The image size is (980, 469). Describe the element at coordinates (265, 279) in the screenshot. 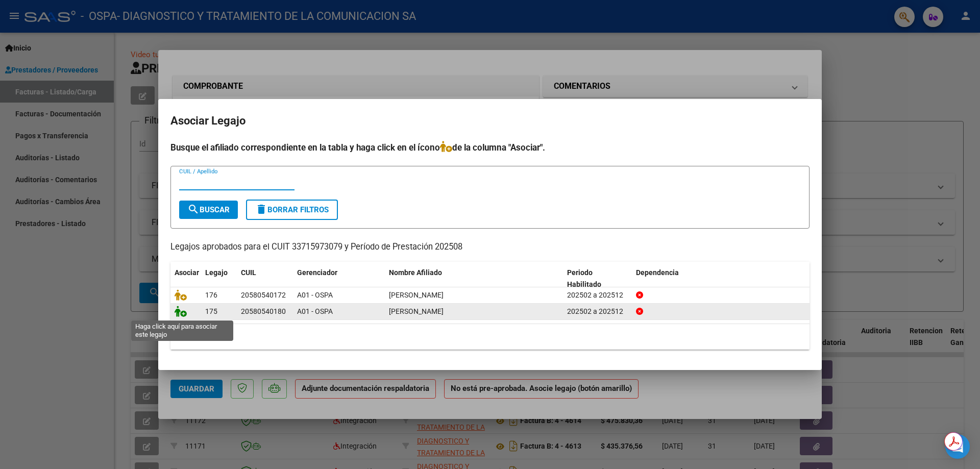

I see `datatable-header-cell: CUIL` at that location.